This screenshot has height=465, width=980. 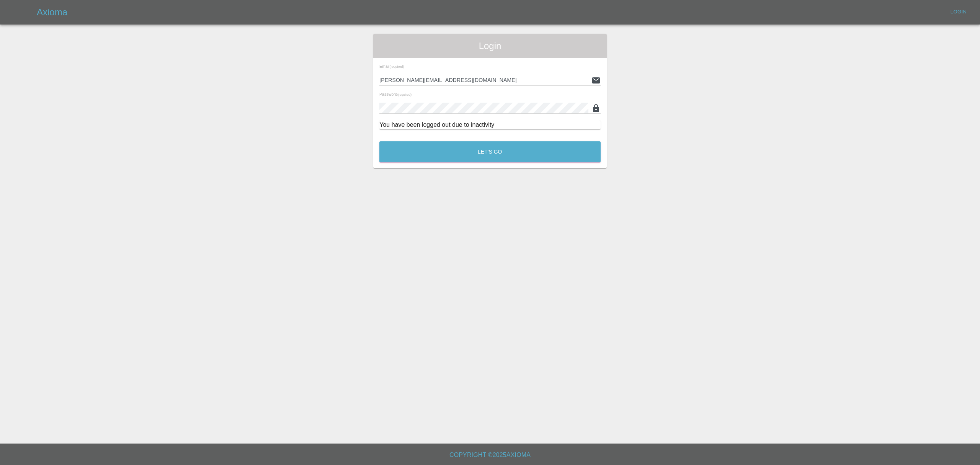 I want to click on div: You have been logged out due to inactivity, so click(x=490, y=125).